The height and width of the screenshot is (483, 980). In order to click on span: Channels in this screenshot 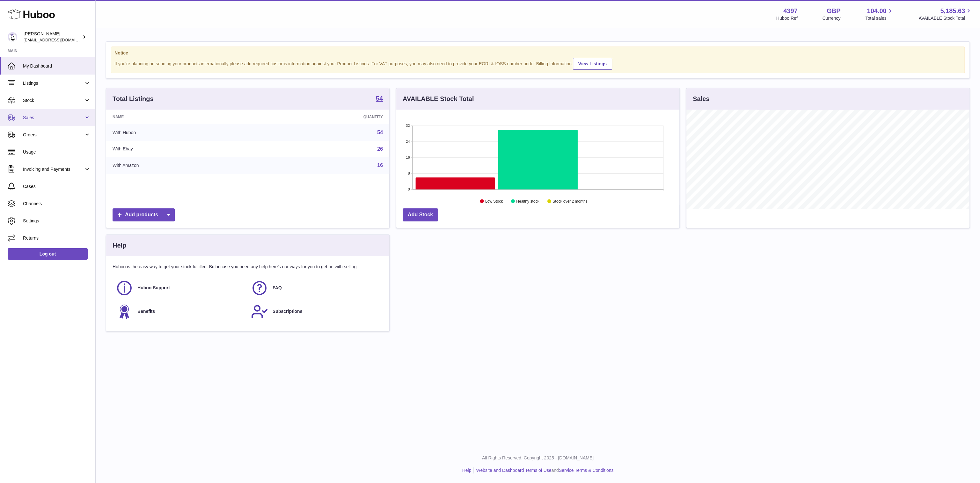, I will do `click(56, 204)`.